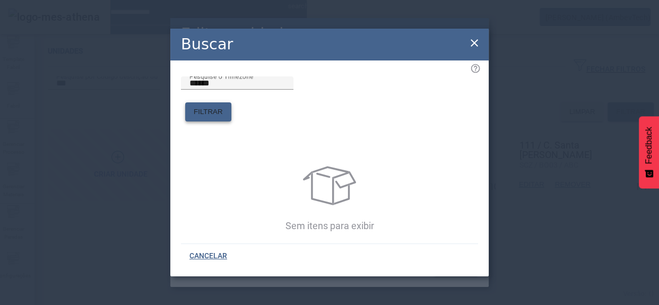 The width and height of the screenshot is (659, 305). I want to click on button: Feedback - Mostrar pesquisa, so click(649, 152).